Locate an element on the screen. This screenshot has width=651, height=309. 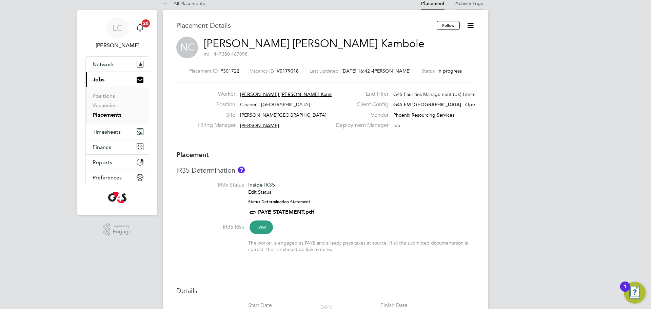
span: Jobs is located at coordinates (98, 79).